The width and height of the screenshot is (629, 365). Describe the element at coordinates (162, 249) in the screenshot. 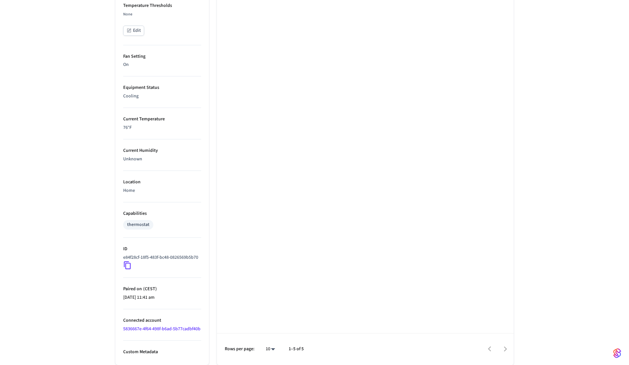

I see `p: ID` at that location.